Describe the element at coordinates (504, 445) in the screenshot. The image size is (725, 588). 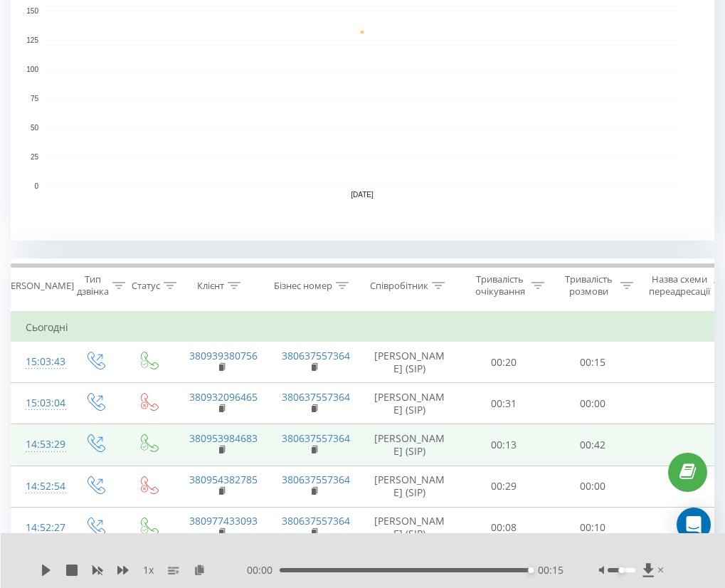
I see `td: 00:13` at that location.